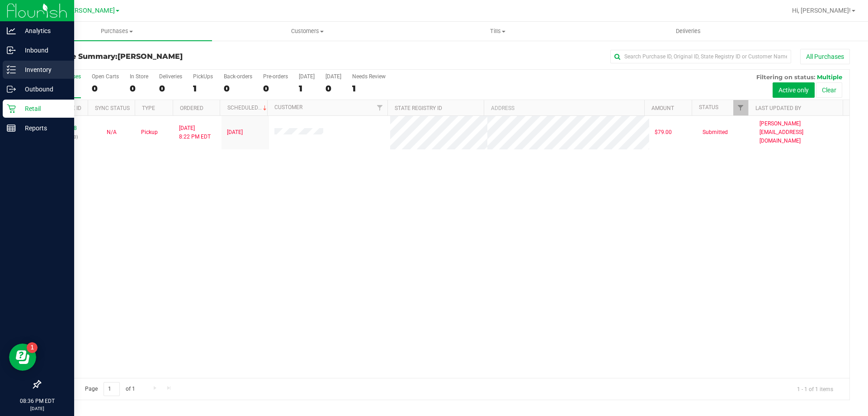 The image size is (868, 416). What do you see at coordinates (369, 76) in the screenshot?
I see `div: Needs Review` at bounding box center [369, 76].